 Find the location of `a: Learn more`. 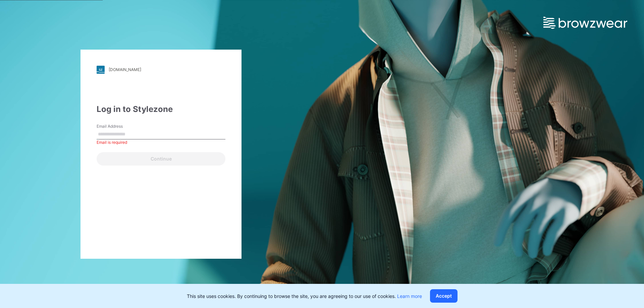

a: Learn more is located at coordinates (410, 296).